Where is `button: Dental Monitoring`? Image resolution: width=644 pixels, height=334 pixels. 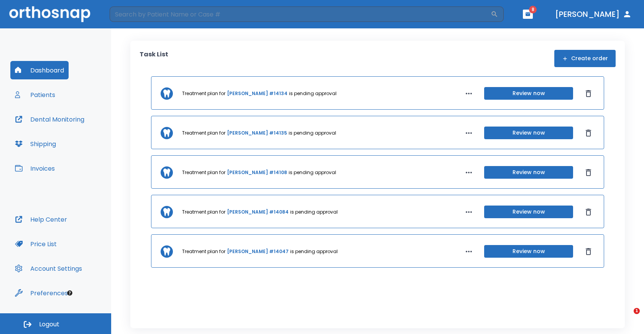
button: Dental Monitoring is located at coordinates (49, 119).